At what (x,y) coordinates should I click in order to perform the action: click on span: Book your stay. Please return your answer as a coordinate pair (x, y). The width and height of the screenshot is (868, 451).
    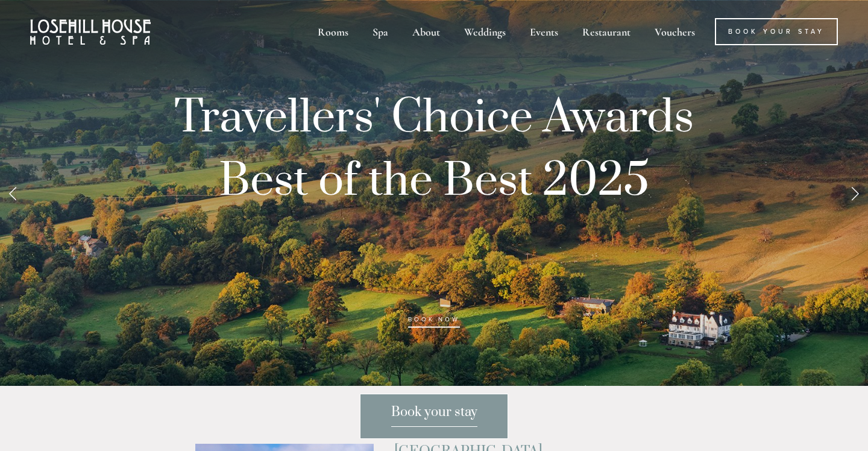
    Looking at the image, I should click on (434, 416).